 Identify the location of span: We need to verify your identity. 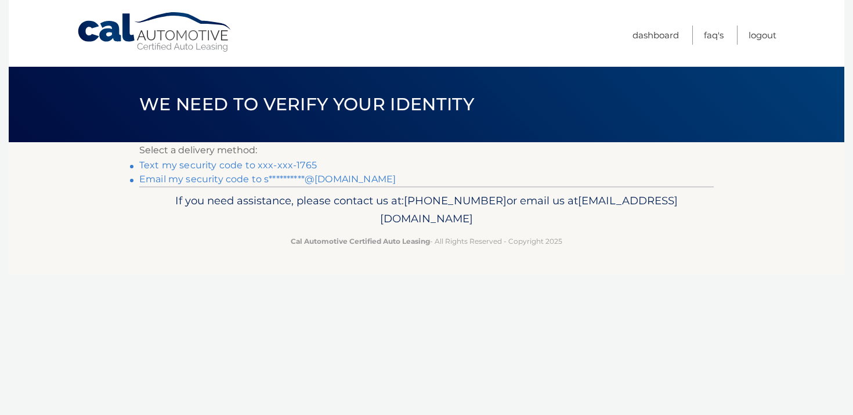
(306, 104).